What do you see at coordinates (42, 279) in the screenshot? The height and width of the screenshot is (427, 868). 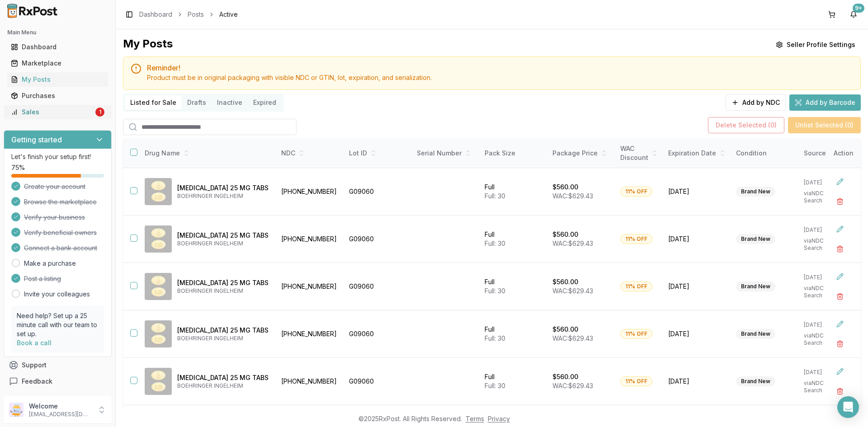 I see `span: Post a listing` at bounding box center [42, 279].